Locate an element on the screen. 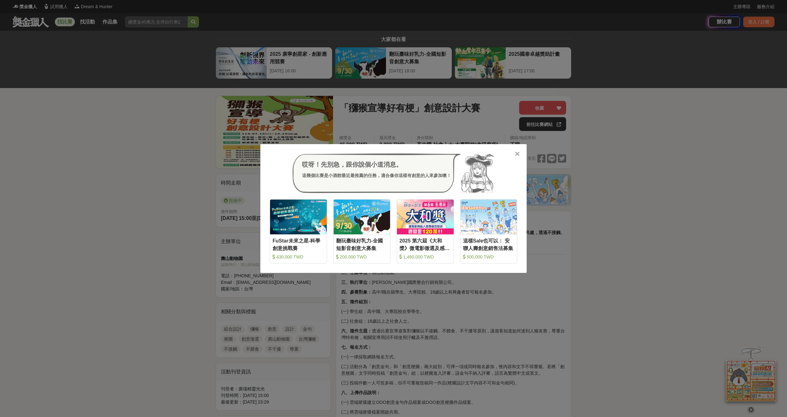  div: 1,460,000 TWD is located at coordinates (425, 257).